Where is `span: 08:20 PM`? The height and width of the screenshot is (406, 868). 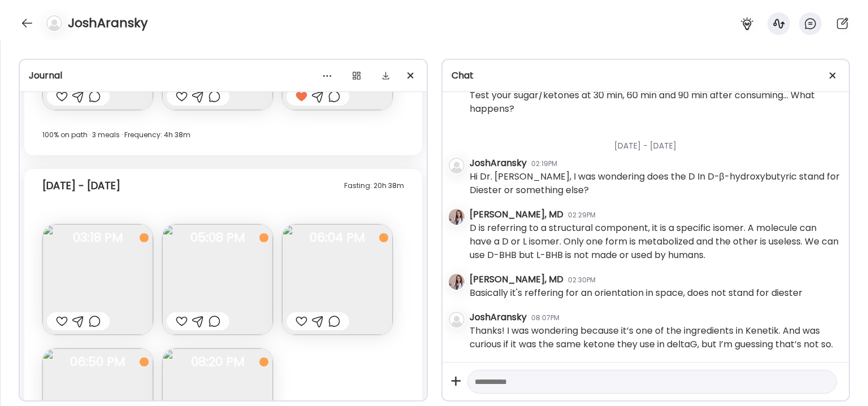
span: 08:20 PM is located at coordinates (217, 362).